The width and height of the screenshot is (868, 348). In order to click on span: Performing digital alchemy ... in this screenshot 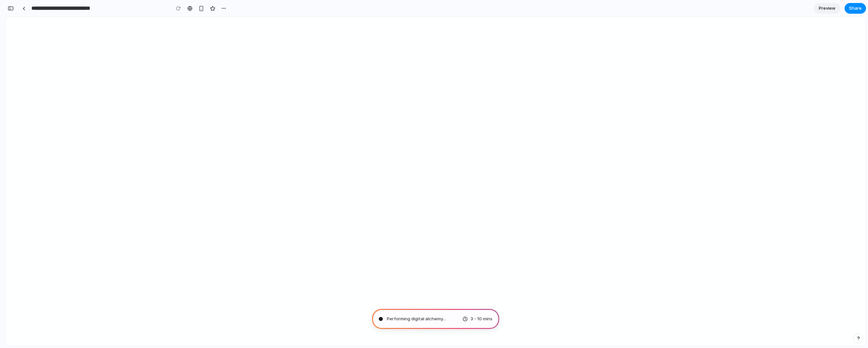, I will do `click(416, 319)`.